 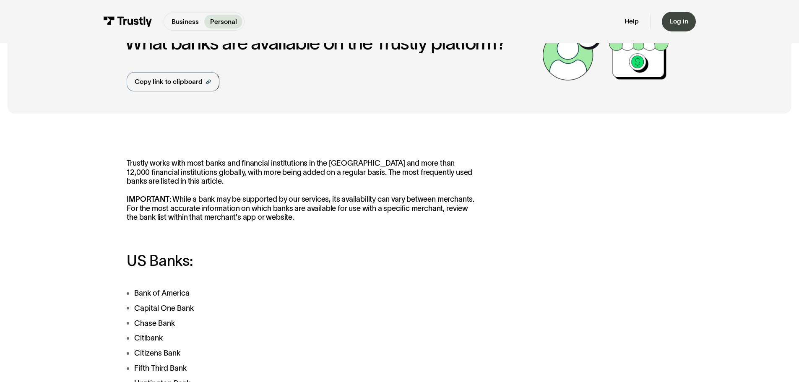 I want to click on a: Business, so click(x=185, y=21).